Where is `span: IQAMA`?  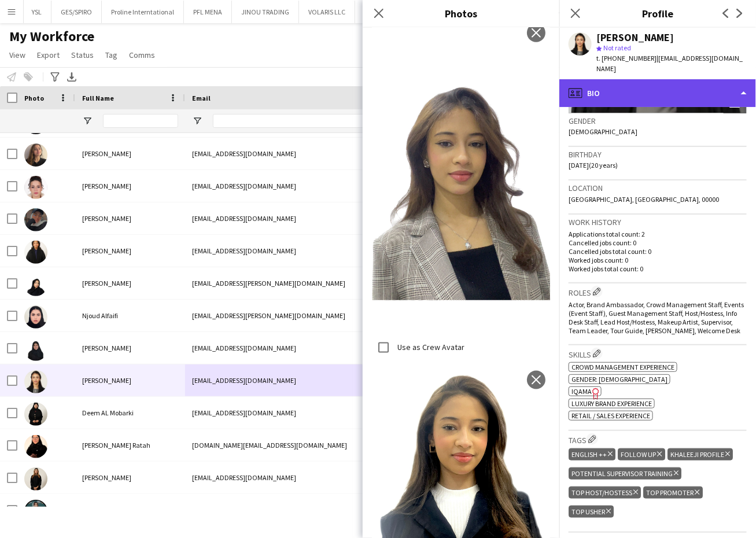
span: IQAMA is located at coordinates (581, 392).